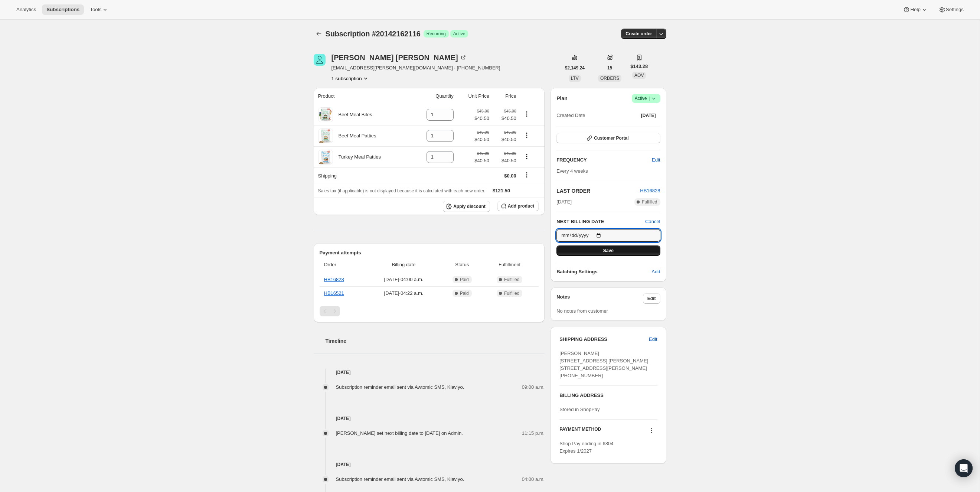 This screenshot has width=980, height=492. I want to click on button: $2,149.24, so click(575, 68).